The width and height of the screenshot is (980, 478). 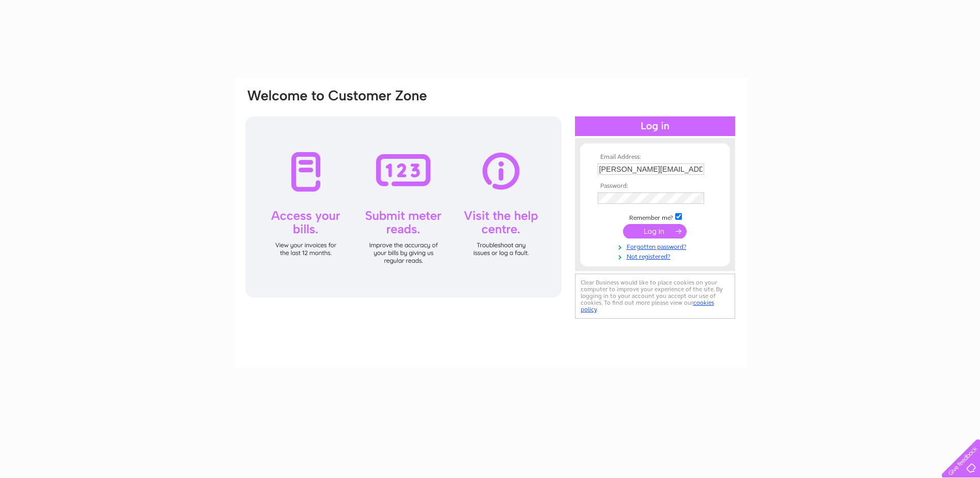 What do you see at coordinates (656, 245) in the screenshot?
I see `a: Forgotten password?` at bounding box center [656, 245].